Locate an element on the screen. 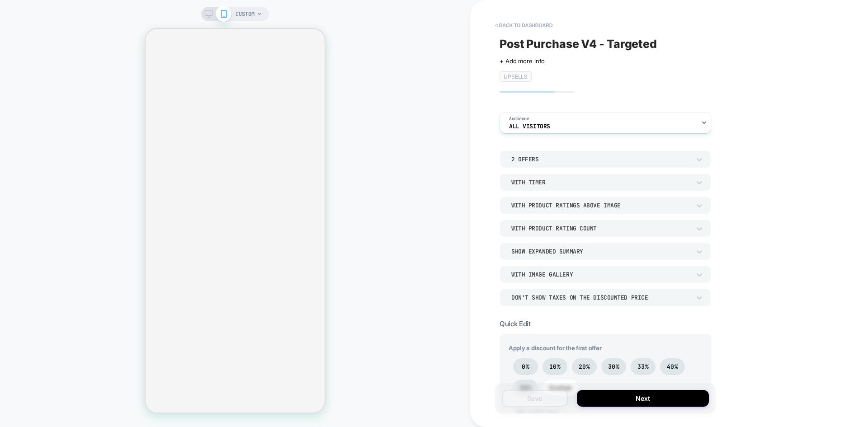 This screenshot has width=868, height=427. div: Show Expanded Summary is located at coordinates (600, 252).